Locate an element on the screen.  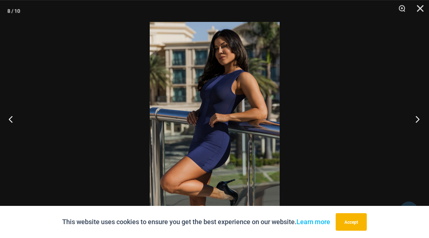
div: 8 / 10 is located at coordinates (14, 11).